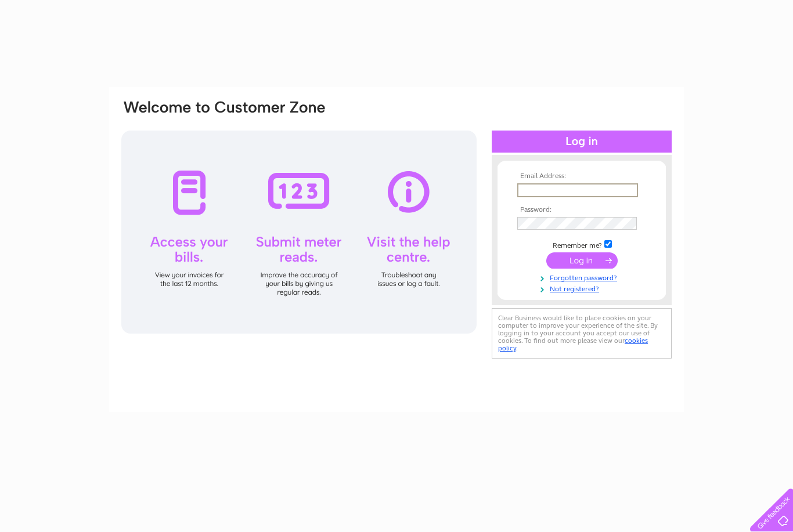 The height and width of the screenshot is (532, 793). Describe the element at coordinates (581, 210) in the screenshot. I see `th: Password:` at that location.